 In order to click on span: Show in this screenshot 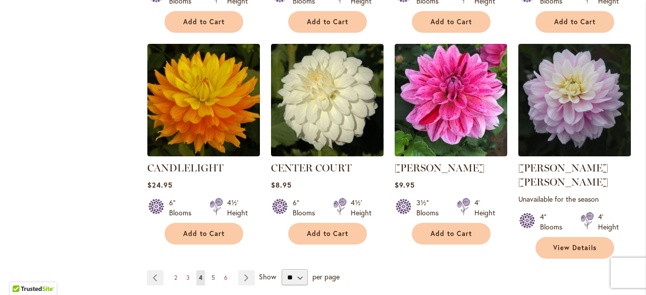, I will do `click(268, 277)`.